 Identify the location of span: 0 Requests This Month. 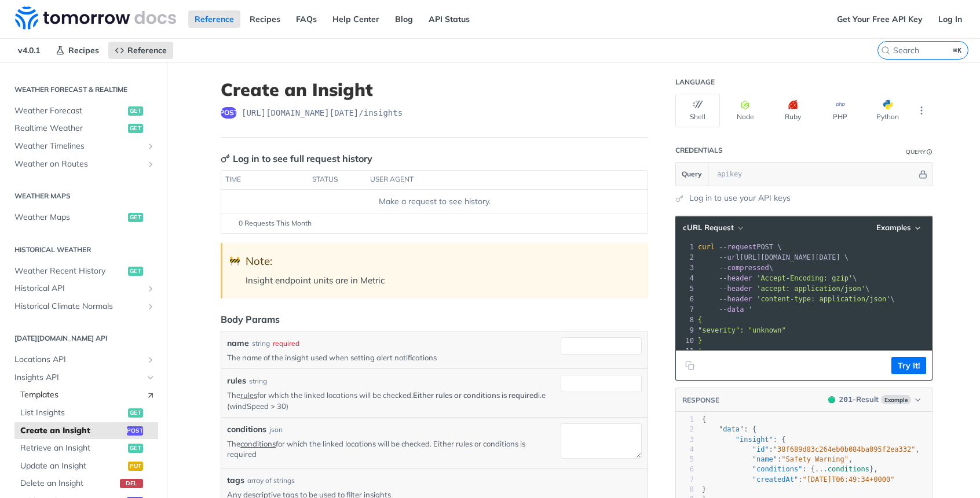
(275, 223).